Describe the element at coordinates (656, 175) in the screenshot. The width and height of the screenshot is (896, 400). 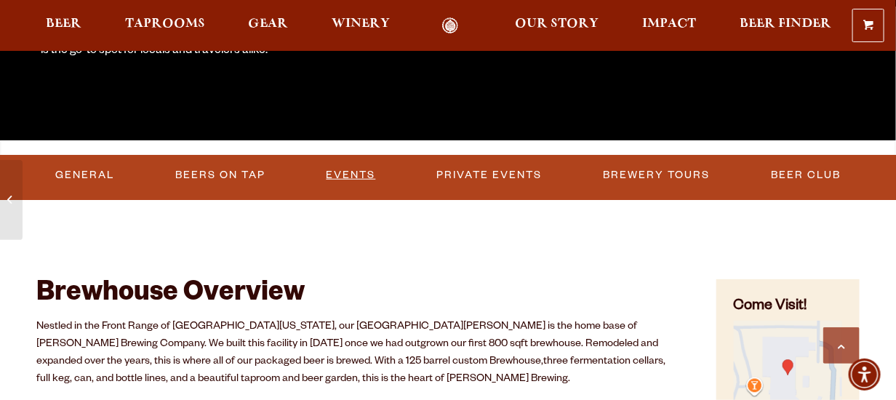
I see `a: Brewery Tours` at that location.